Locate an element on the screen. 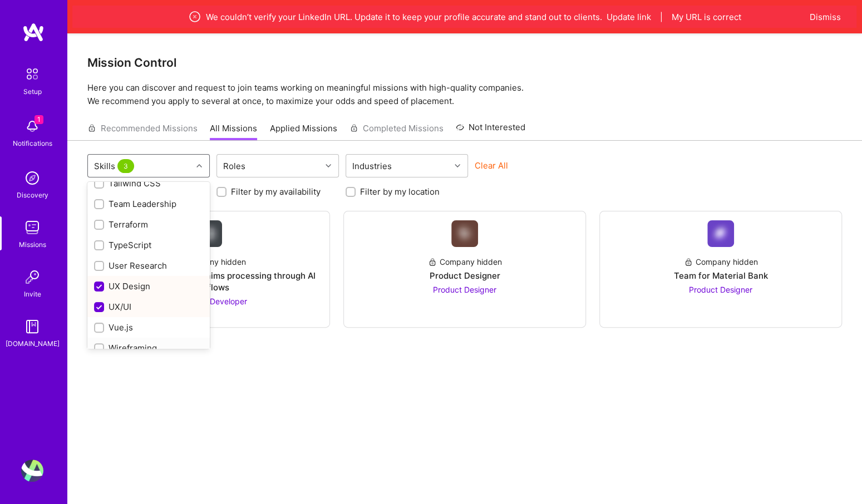 Image resolution: width=862 pixels, height=504 pixels. div: We couldn’t verify your LinkedIn URL. Update it to keep your profile accurate and stand out to cl... is located at coordinates (464, 17).